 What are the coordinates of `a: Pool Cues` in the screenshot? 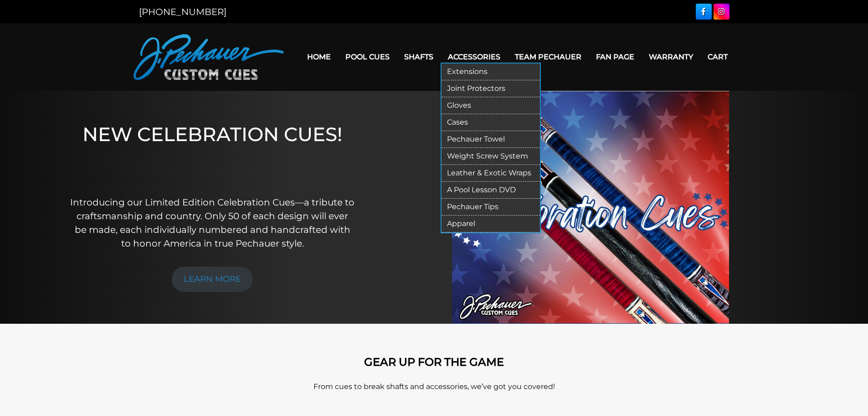 It's located at (367, 56).